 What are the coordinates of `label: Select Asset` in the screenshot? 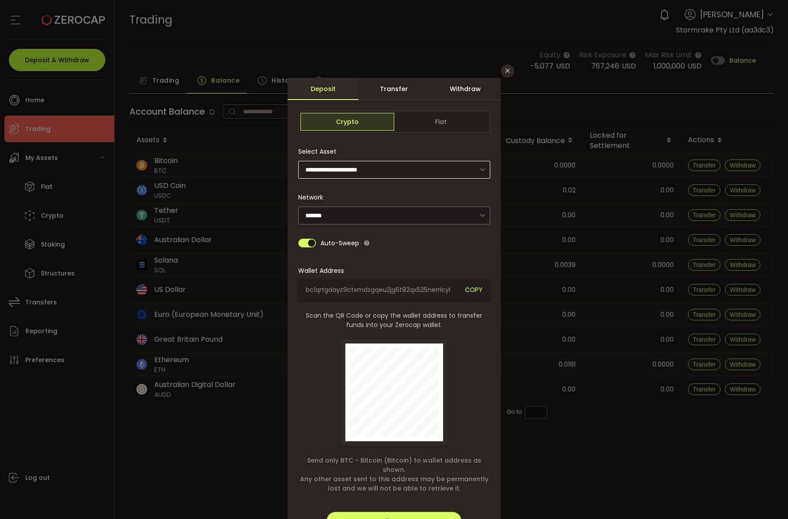 It's located at (320, 152).